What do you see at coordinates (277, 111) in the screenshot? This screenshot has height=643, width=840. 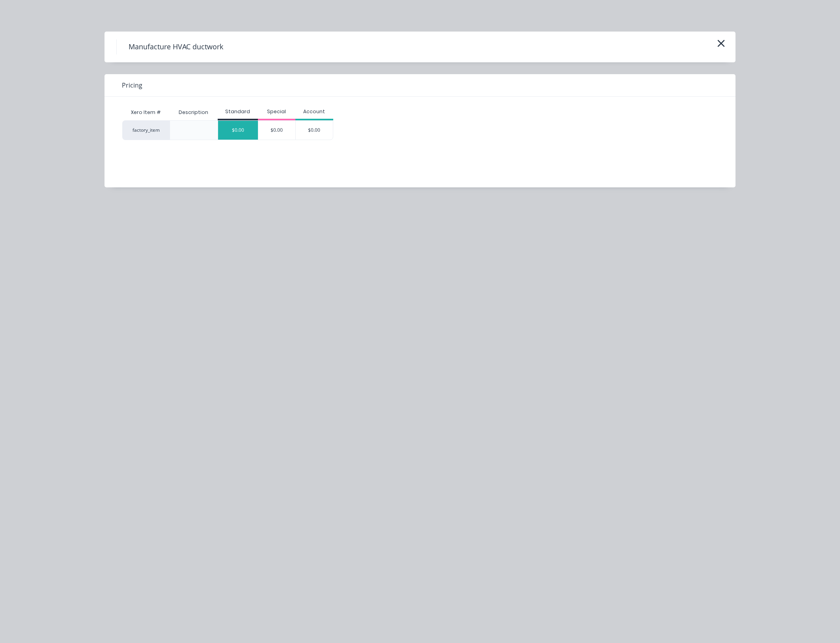 I see `div: Special` at bounding box center [277, 111].